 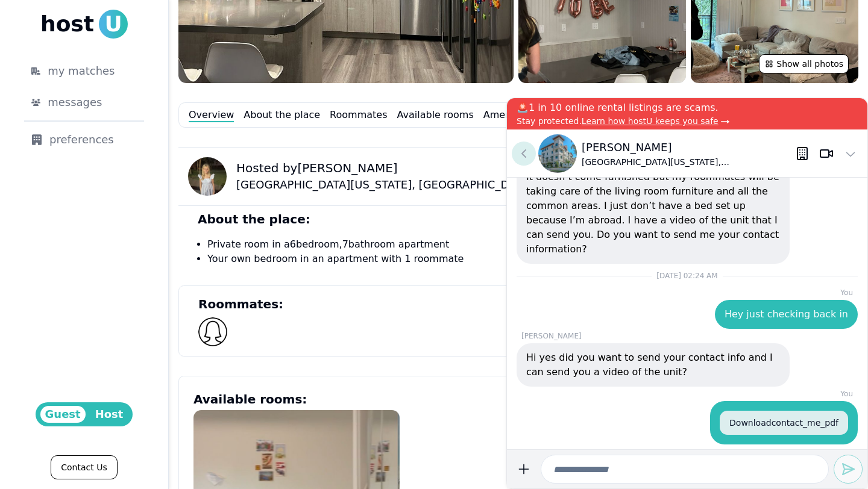 I want to click on a: Contact Us, so click(x=84, y=467).